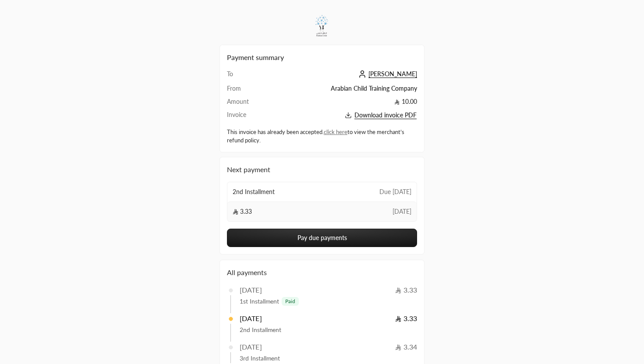 The width and height of the screenshot is (644, 364). What do you see at coordinates (335, 132) in the screenshot?
I see `a: click here` at bounding box center [335, 132].